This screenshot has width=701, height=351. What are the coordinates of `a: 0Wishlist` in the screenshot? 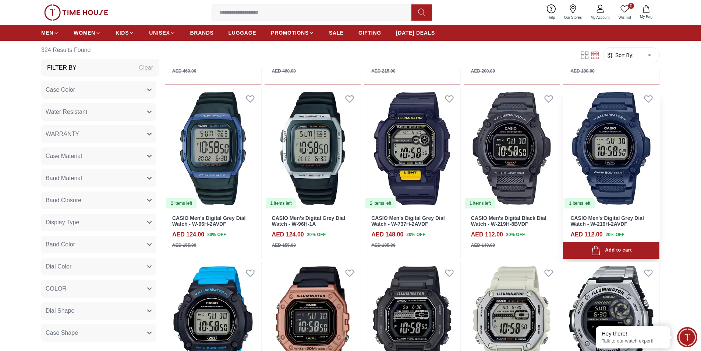 It's located at (625, 12).